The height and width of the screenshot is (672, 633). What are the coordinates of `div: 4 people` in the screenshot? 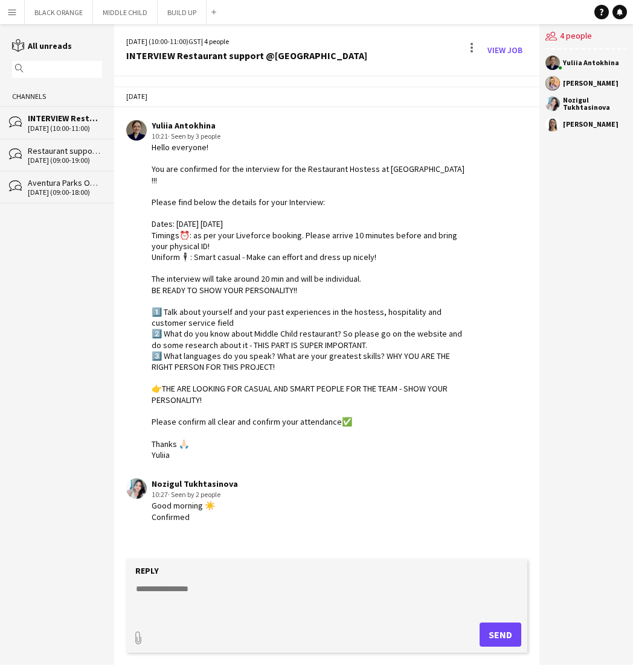 It's located at (586, 37).